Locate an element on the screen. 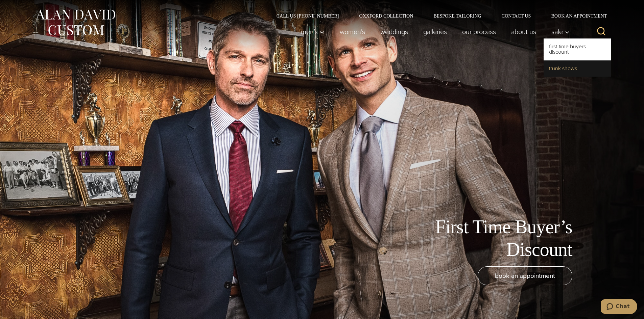 The height and width of the screenshot is (319, 644). span: book an appointment is located at coordinates (525, 276).